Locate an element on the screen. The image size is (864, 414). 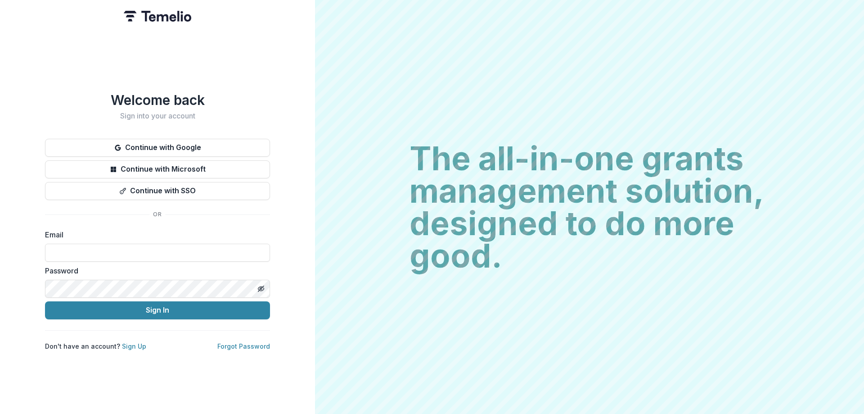
label: Password is located at coordinates (155, 270).